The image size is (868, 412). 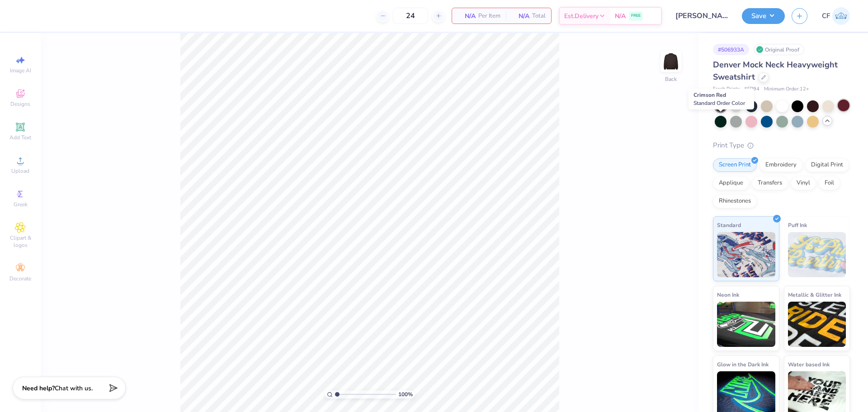 What do you see at coordinates (803, 183) in the screenshot?
I see `div: Vinyl` at bounding box center [803, 183].